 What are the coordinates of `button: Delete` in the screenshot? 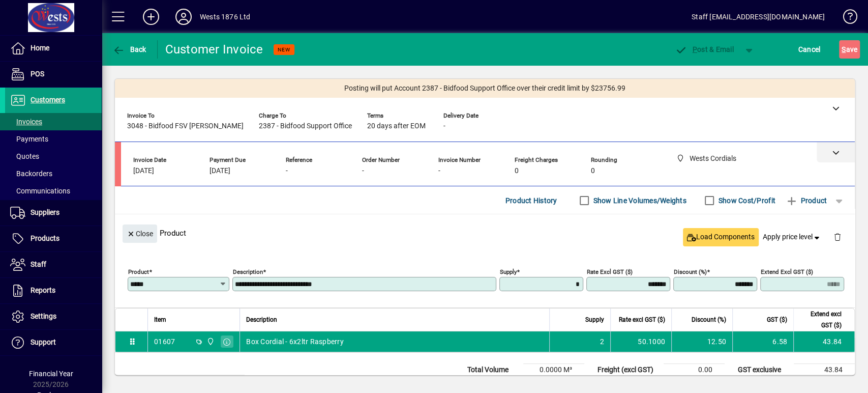 It's located at (837, 237).